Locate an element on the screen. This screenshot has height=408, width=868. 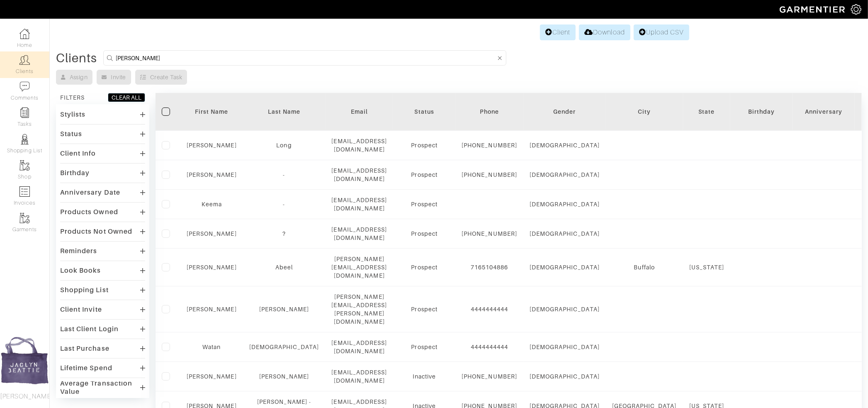
a: Long is located at coordinates (284, 146).